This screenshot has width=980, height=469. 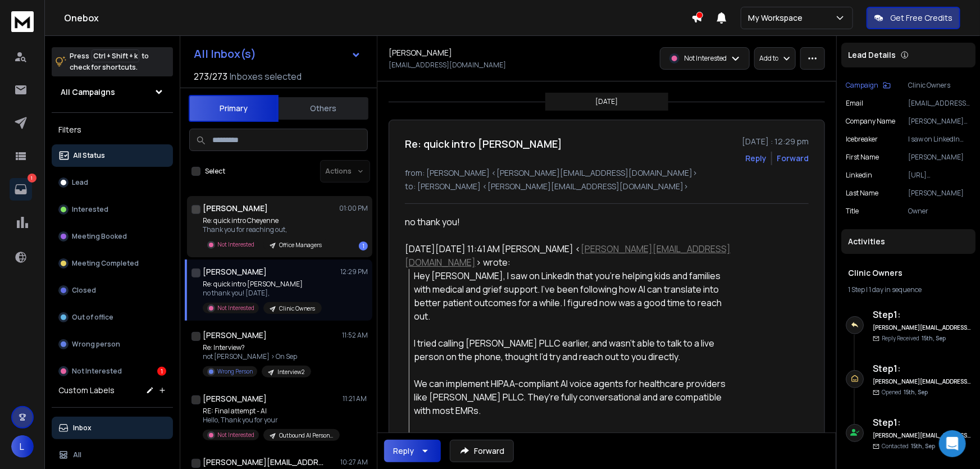 What do you see at coordinates (914, 338) in the screenshot?
I see `p: Reply Received` at bounding box center [914, 338].